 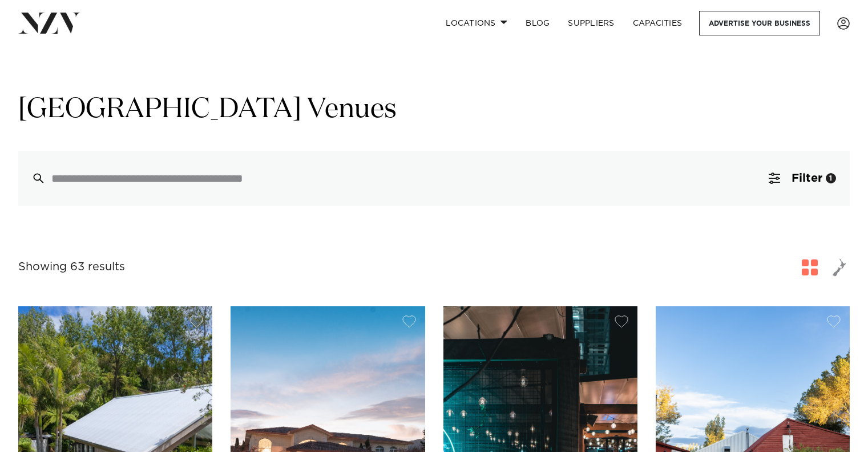 What do you see at coordinates (591, 23) in the screenshot?
I see `a: SUPPLIERS` at bounding box center [591, 23].